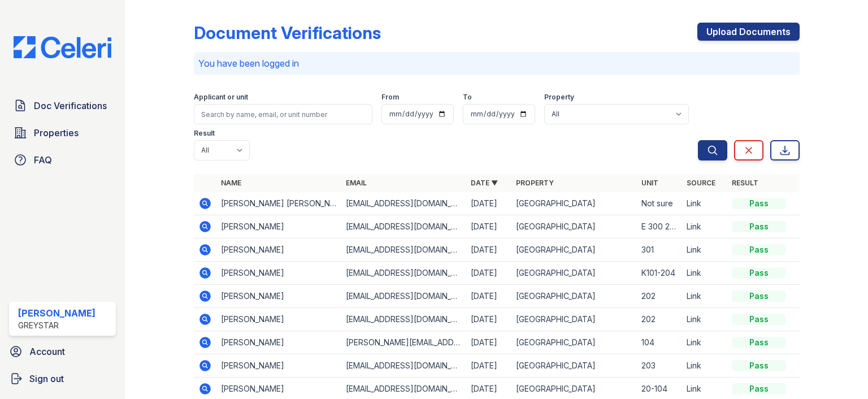 The image size is (868, 399). Describe the element at coordinates (496, 63) in the screenshot. I see `p: You have been logged in` at that location.